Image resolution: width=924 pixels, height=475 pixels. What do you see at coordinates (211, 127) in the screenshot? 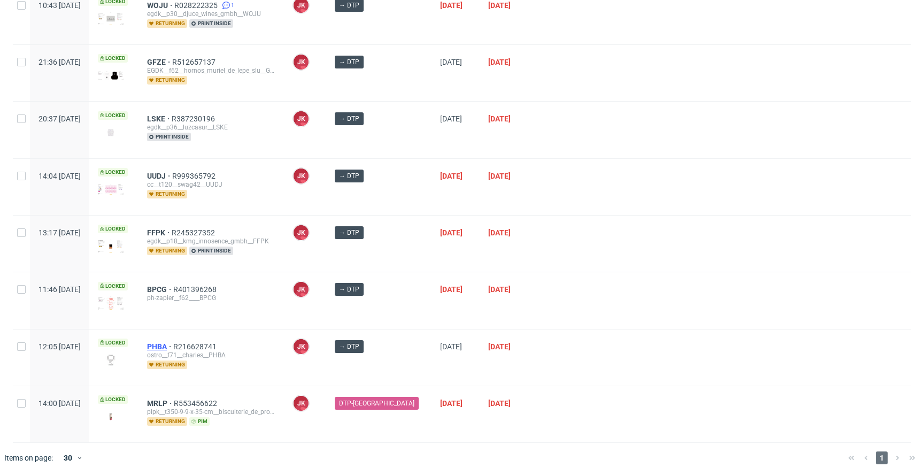
I see `div: egdk__p36__luzcasur__LSKE` at bounding box center [211, 127].